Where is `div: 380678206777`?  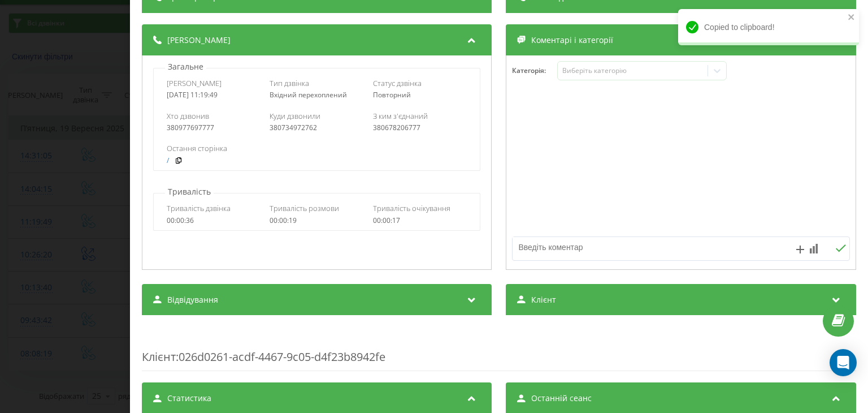
div: 380678206777 is located at coordinates (420, 128).